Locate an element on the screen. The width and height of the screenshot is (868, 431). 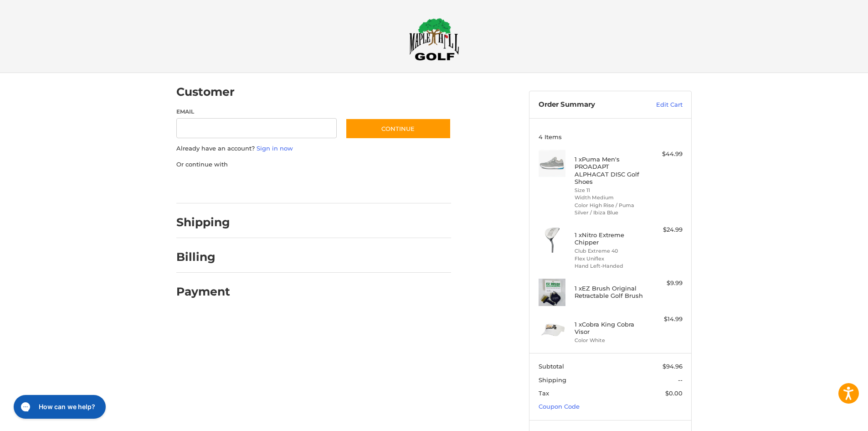
button: Continue is located at coordinates (398, 128).